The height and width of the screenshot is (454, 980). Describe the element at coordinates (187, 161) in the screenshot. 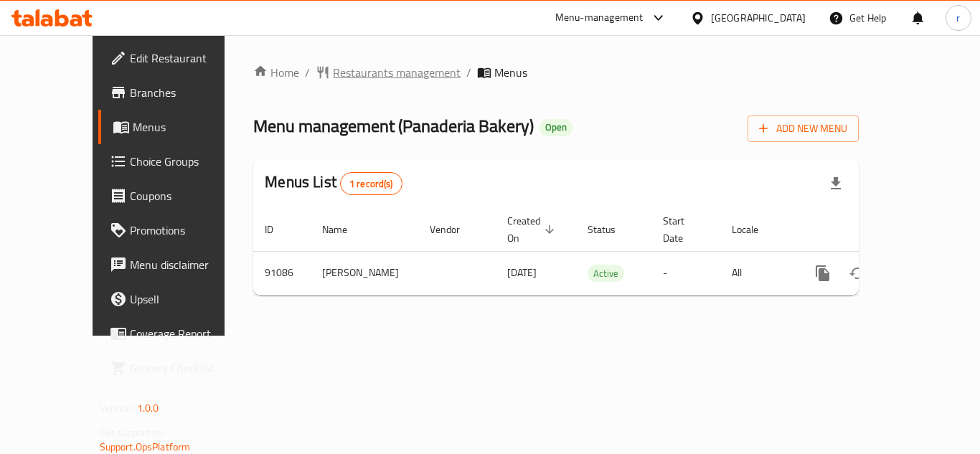

I see `span: Choice Groups` at that location.